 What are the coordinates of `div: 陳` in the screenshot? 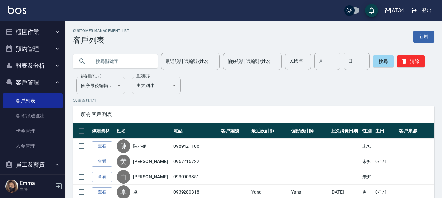 It's located at (124, 146).